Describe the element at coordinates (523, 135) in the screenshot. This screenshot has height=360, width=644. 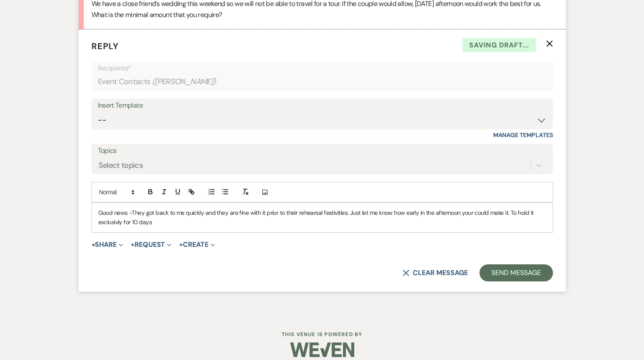
I see `a: Manage Templates` at that location.